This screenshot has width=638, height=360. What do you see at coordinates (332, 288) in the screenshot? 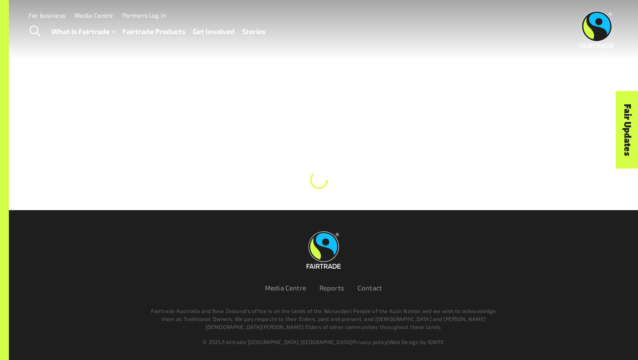
I see `a: Reports` at bounding box center [332, 288].